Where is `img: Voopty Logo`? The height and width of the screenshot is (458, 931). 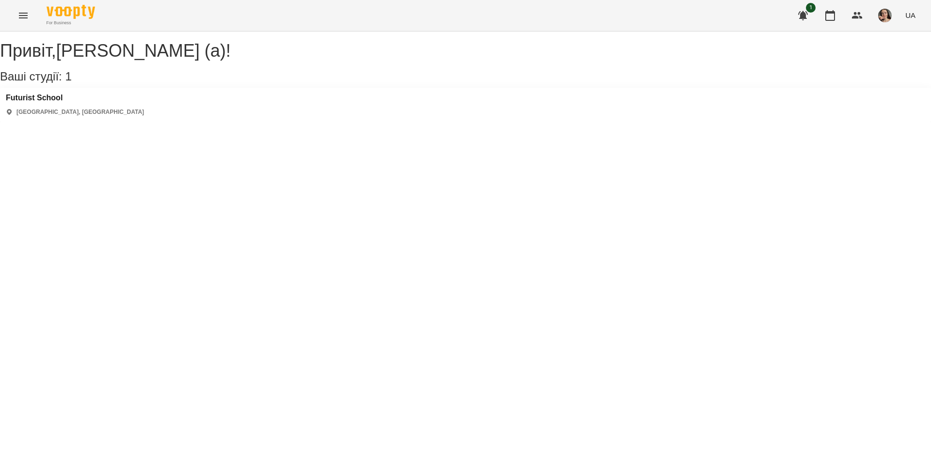 img: Voopty Logo is located at coordinates (71, 12).